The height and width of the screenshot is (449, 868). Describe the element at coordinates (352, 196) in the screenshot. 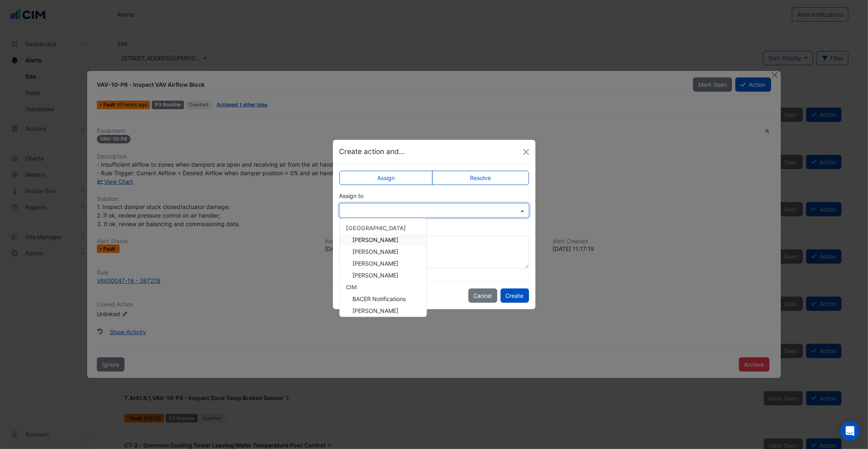

I see `label: Assign to` at that location.